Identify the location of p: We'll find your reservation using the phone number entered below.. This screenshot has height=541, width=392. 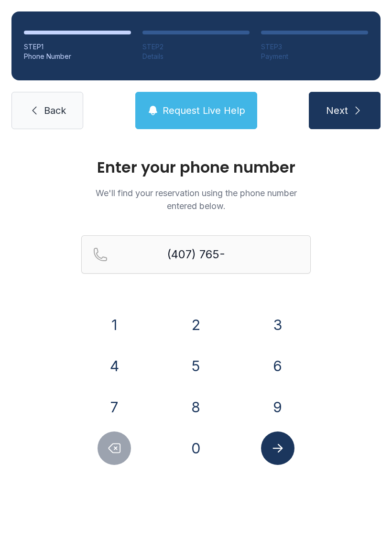
(196, 199).